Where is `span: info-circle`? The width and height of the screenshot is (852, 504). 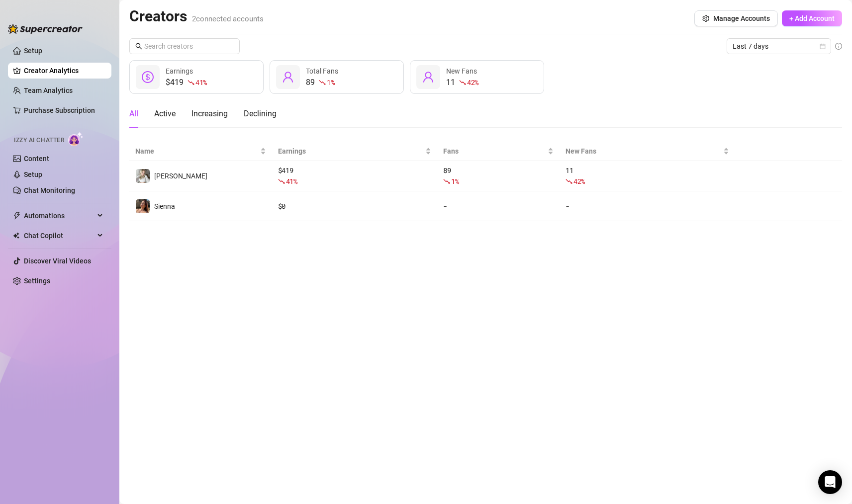 span: info-circle is located at coordinates (839, 46).